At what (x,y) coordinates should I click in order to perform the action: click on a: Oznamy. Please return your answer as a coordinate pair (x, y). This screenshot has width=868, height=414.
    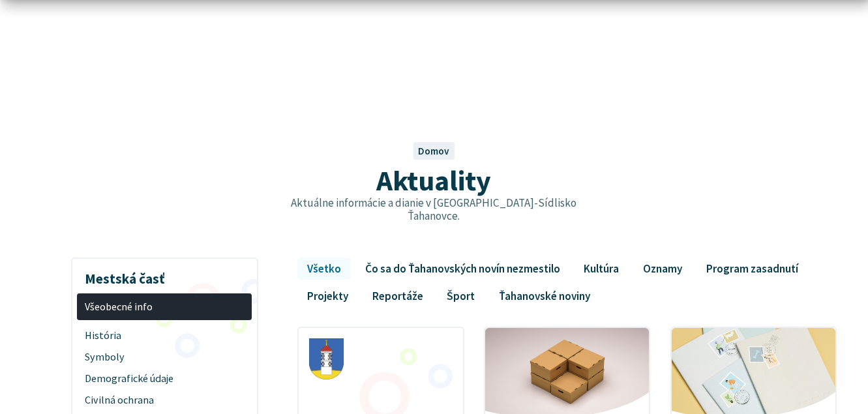
    Looking at the image, I should click on (662, 269).